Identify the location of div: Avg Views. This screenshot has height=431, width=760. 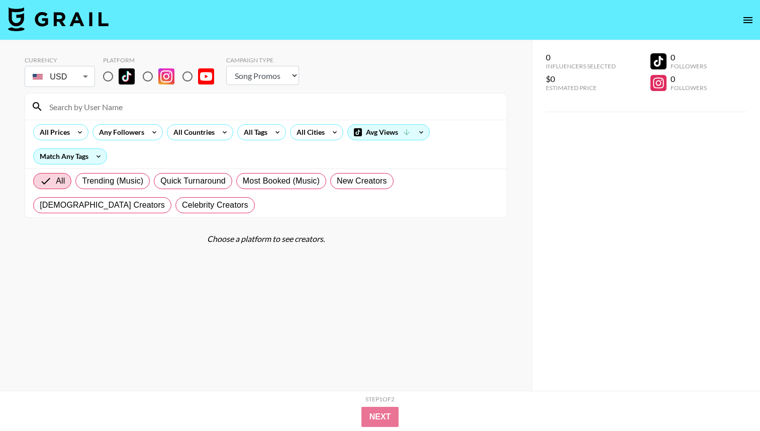
(389, 132).